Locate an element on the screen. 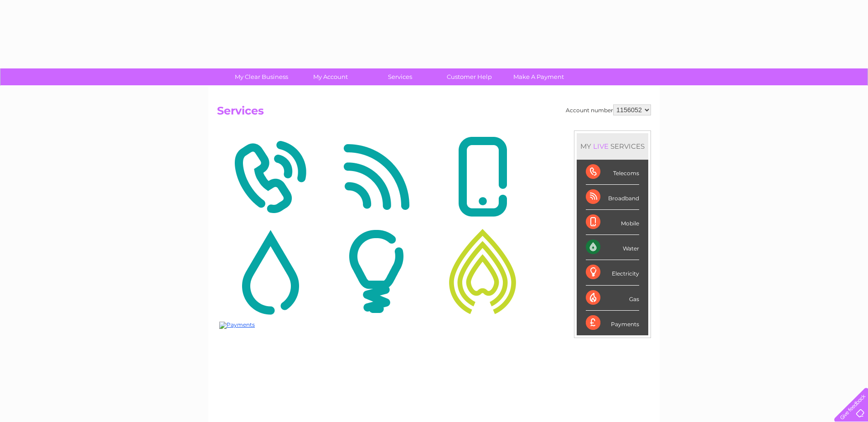 The height and width of the screenshot is (422, 868). img: Gas is located at coordinates (483, 272).